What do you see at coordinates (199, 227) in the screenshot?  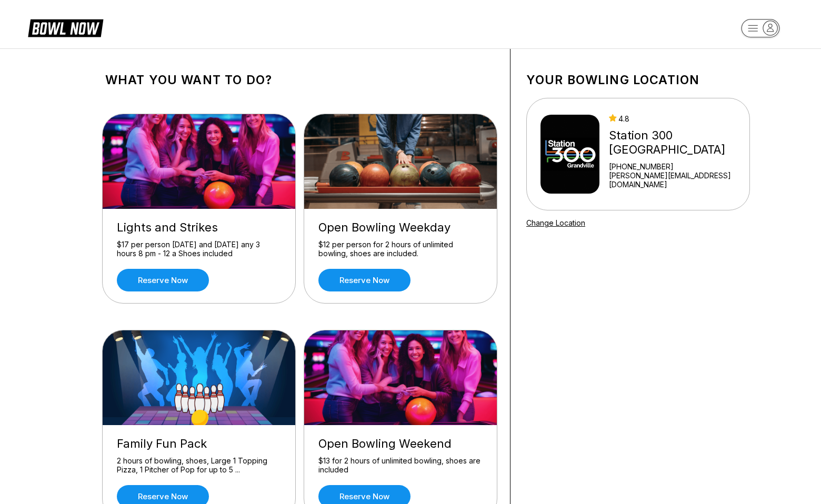 I see `div: Lights and Strikes` at bounding box center [199, 227].